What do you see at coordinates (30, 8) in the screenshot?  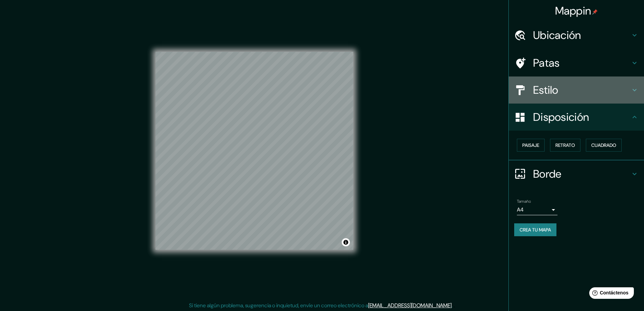 I see `font: Contáctenos` at bounding box center [30, 8].